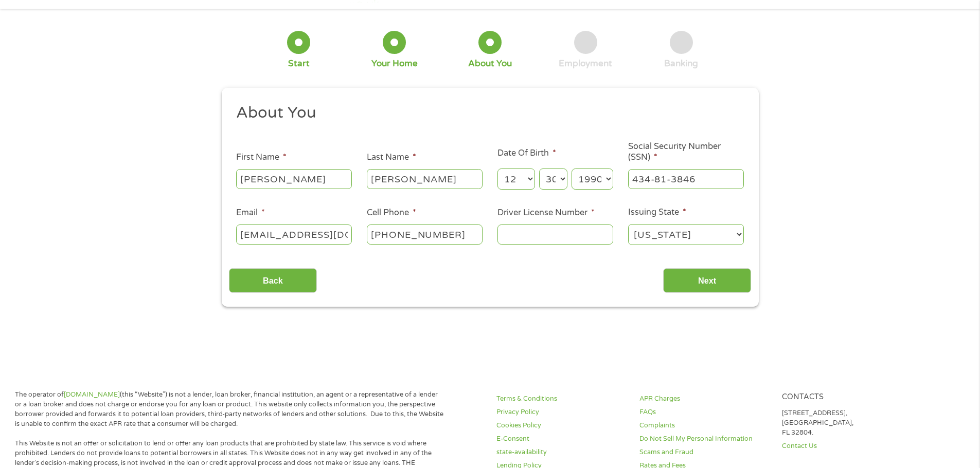 This screenshot has width=980, height=468. I want to click on h2: About You, so click(486, 113).